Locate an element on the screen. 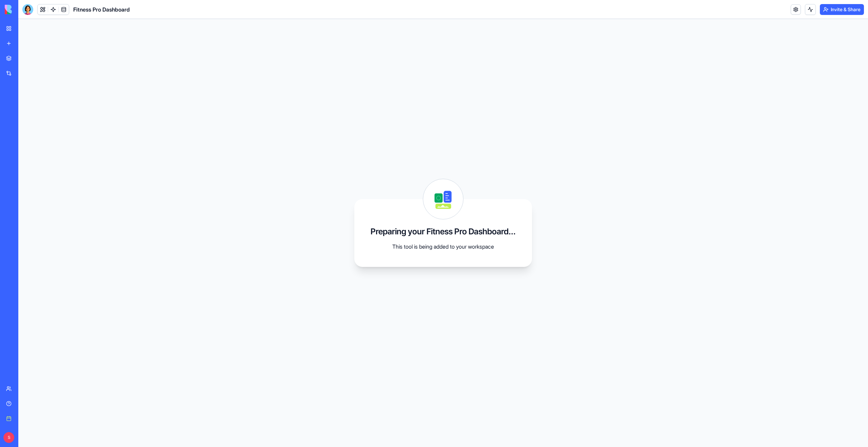 This screenshot has width=868, height=447. span: Fitness Pro Dashboard is located at coordinates (102, 9).